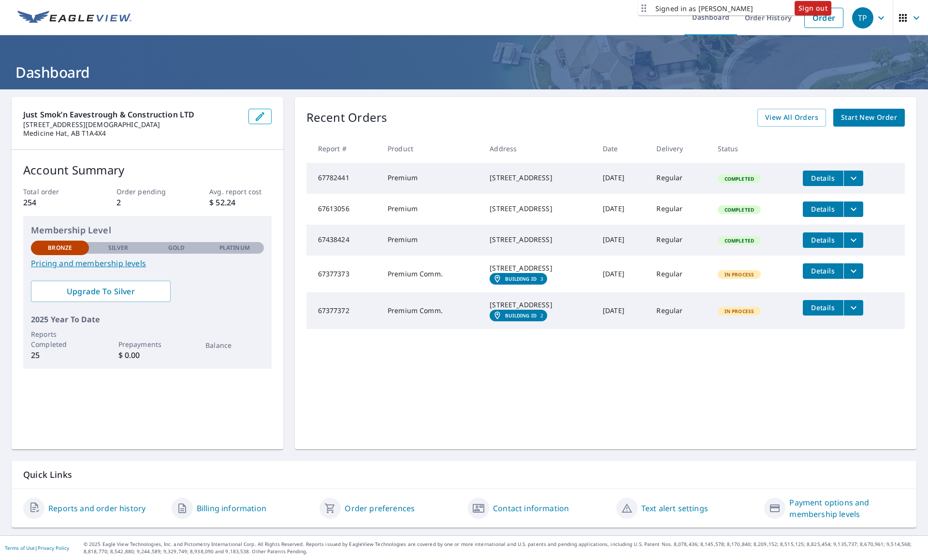 The width and height of the screenshot is (928, 560). Describe the element at coordinates (20, 548) in the screenshot. I see `a: Terms of Use` at that location.